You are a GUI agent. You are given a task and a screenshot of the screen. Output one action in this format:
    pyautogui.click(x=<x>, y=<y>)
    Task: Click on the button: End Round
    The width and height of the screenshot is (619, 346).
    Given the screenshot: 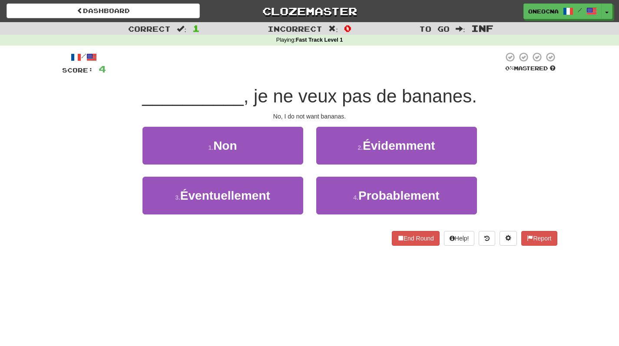 What is the action you would take?
    pyautogui.click(x=415, y=238)
    